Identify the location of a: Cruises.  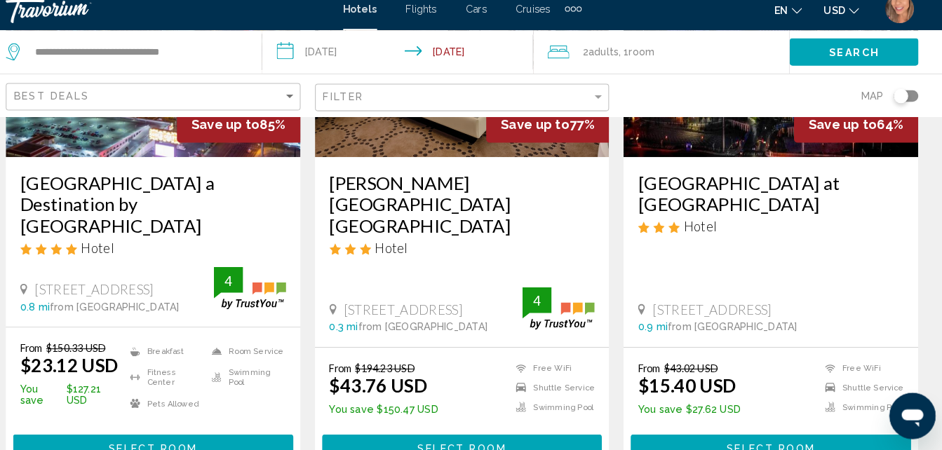
(540, 21).